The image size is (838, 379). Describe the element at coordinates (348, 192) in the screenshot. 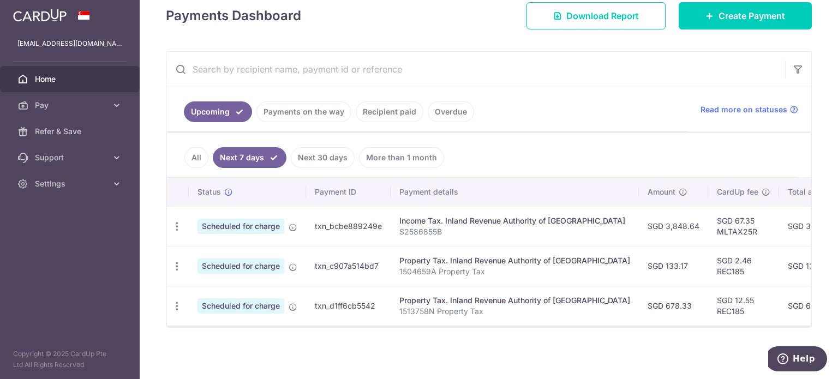

I see `th: Payment ID` at that location.